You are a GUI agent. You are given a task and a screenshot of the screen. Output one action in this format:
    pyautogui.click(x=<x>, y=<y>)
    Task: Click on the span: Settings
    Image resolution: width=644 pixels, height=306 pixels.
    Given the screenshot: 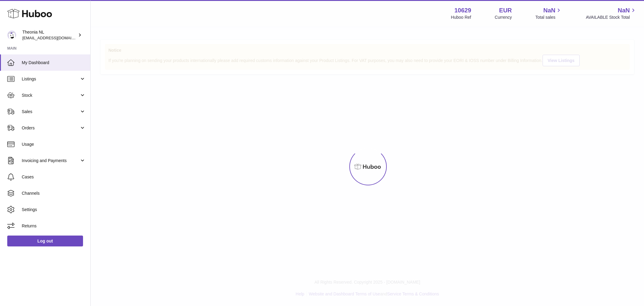 What is the action you would take?
    pyautogui.click(x=54, y=209)
    